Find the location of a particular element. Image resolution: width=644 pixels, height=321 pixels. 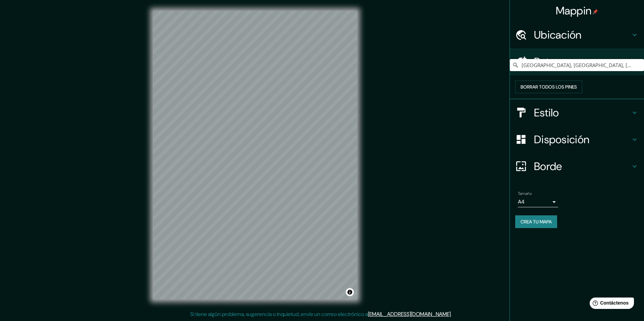

input: Elige tu ciudad o zona is located at coordinates (577, 65).